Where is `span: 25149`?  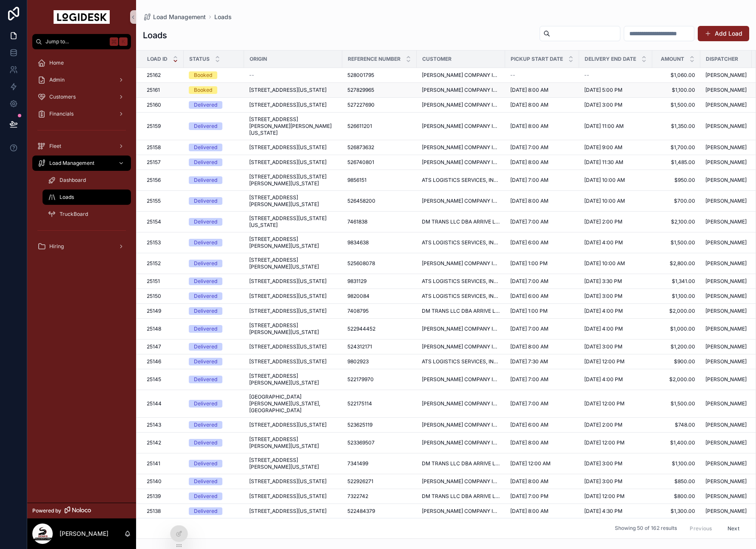 span: 25149 is located at coordinates (154, 311).